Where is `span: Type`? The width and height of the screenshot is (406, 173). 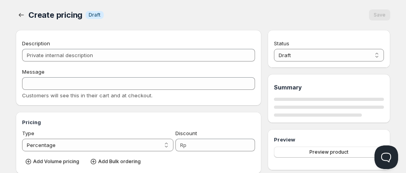
span: Type is located at coordinates (28, 133).